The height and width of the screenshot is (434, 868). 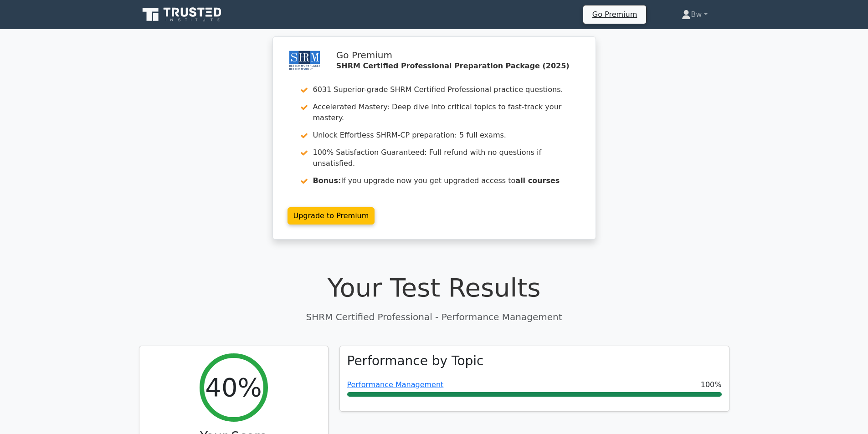 I want to click on p: SHRM Certified Professional - Performance Management, so click(x=434, y=317).